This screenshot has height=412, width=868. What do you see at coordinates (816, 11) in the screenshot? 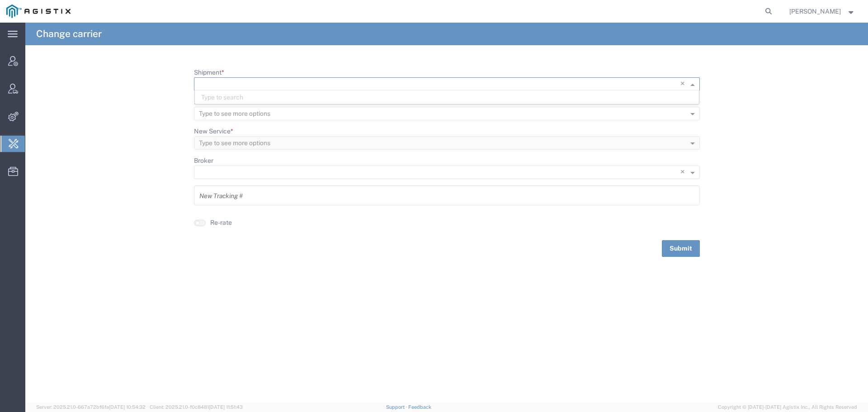
I see `span: Kayla Donahue` at bounding box center [816, 11].